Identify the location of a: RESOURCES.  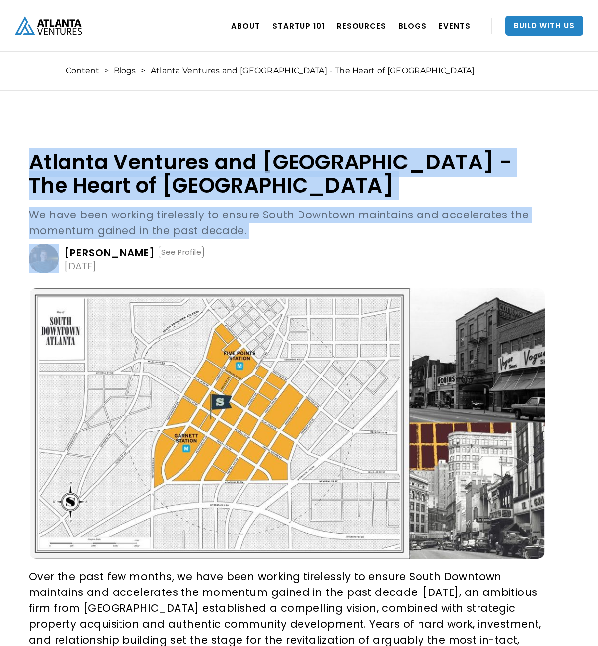
(361, 26).